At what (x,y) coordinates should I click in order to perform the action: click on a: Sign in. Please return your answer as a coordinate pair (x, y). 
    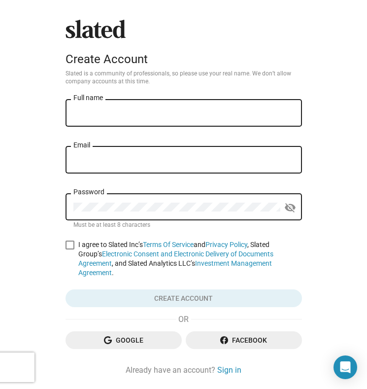
    Looking at the image, I should click on (229, 370).